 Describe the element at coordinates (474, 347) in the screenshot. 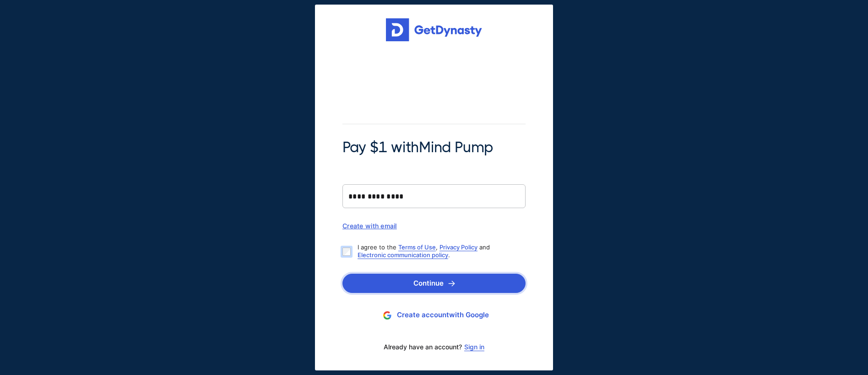

I see `a: Sign in` at that location.